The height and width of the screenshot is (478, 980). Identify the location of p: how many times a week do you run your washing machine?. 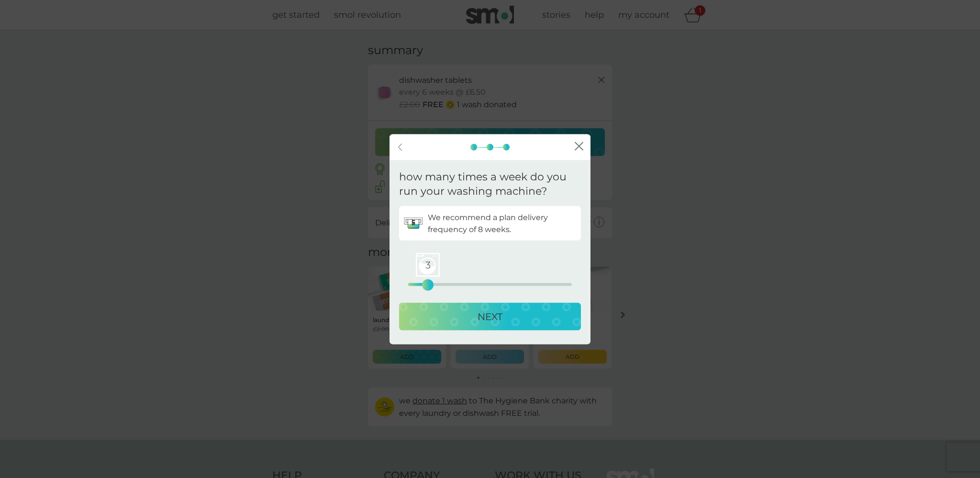
(490, 184).